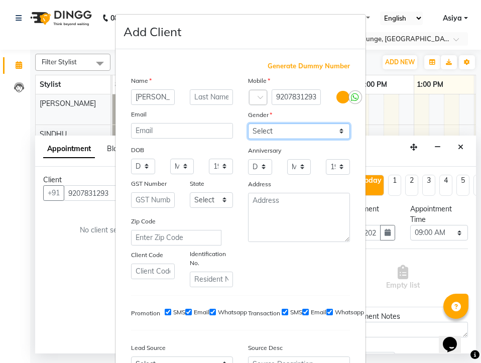 Image resolution: width=481 pixels, height=363 pixels. What do you see at coordinates (211, 97) in the screenshot?
I see `input: Last Name` at bounding box center [211, 97].